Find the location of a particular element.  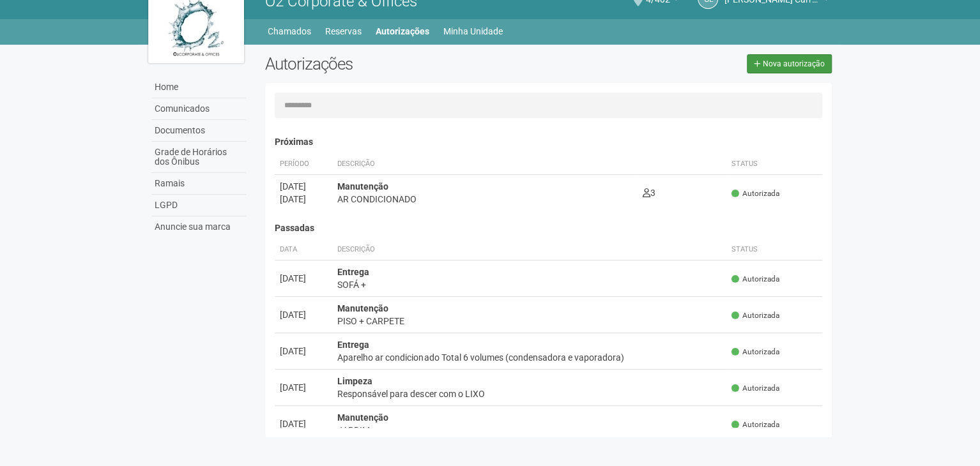

h4: Próximas is located at coordinates (548, 142).